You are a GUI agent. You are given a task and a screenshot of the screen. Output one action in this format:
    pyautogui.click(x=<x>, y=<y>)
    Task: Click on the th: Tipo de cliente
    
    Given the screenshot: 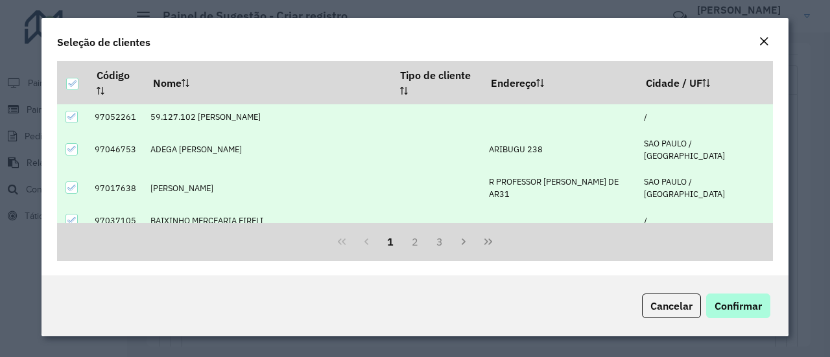 What is the action you would take?
    pyautogui.click(x=436, y=82)
    